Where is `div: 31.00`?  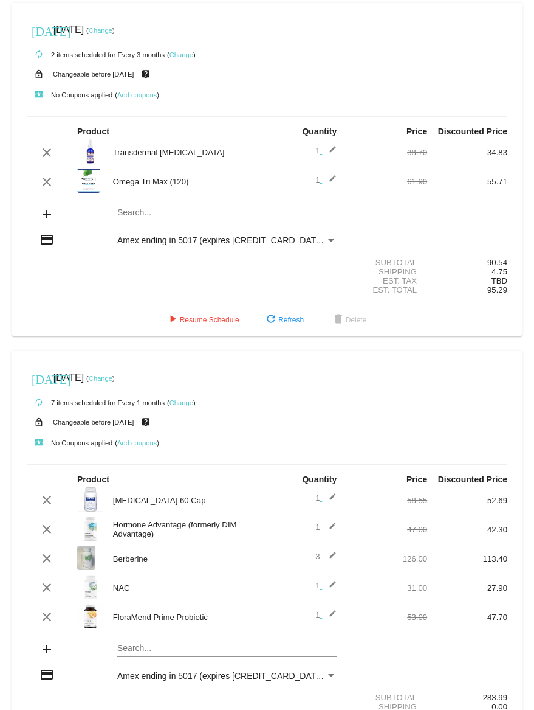
div: 31.00 is located at coordinates (387, 587).